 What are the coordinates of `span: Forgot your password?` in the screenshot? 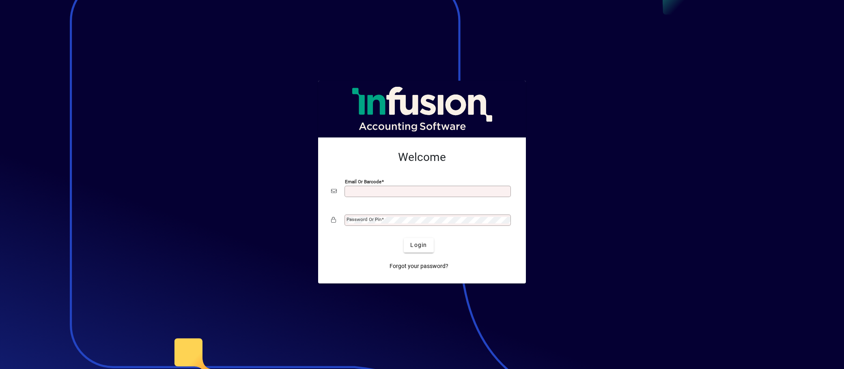 It's located at (419, 266).